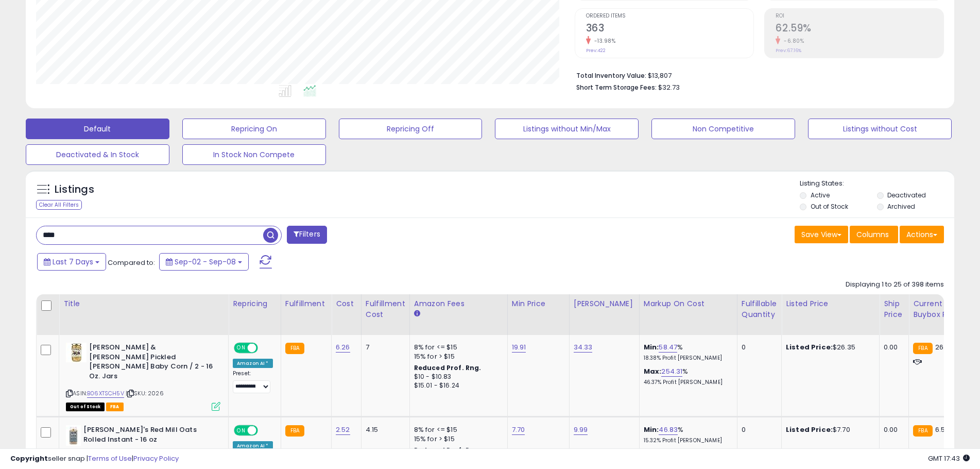  What do you see at coordinates (306, 303) in the screenshot?
I see `div: Fulfillment` at bounding box center [306, 303].